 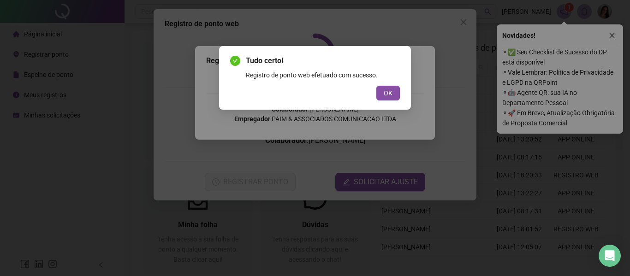 I want to click on div: Registro de ponto web efetuado com sucesso., so click(x=323, y=75).